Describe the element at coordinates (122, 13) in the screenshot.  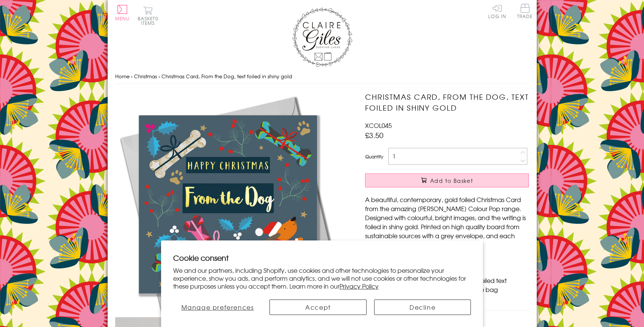
I see `button: Menu` at that location.